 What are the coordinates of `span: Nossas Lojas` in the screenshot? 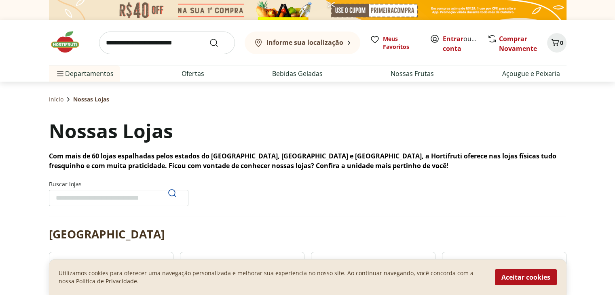 It's located at (91, 100).